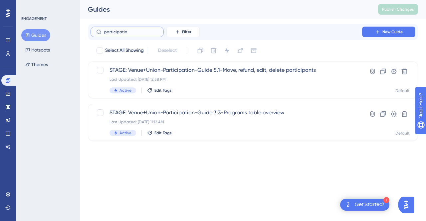 The height and width of the screenshot is (221, 426). I want to click on div: 1, so click(386, 200).